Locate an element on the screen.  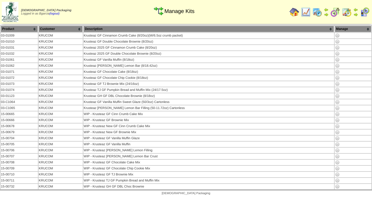
td: Krusteaz GF Cinnamon Crumb Cake (8/20oz)(W/6.5oz crumb packet) is located at coordinates (209, 36).